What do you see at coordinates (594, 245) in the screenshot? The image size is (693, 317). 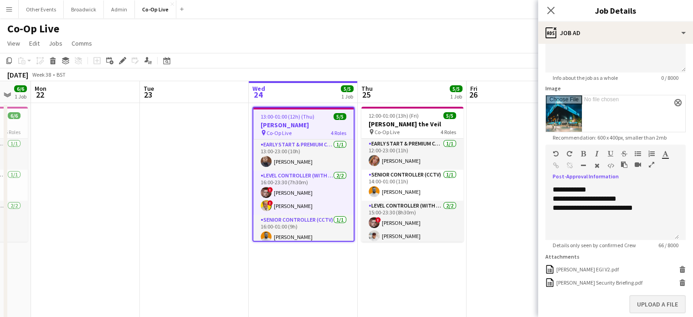 I see `span: Details only seen by confirmed Crew` at bounding box center [594, 245].